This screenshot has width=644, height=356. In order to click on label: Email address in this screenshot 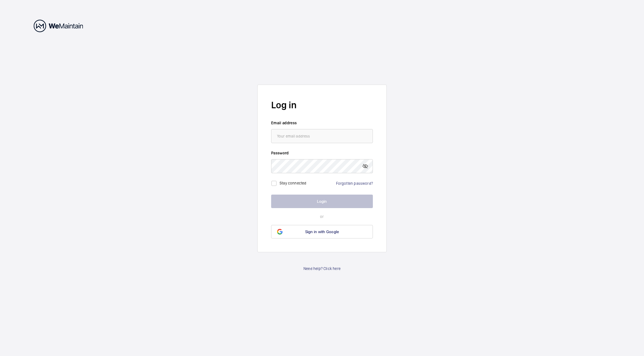, I will do `click(322, 123)`.